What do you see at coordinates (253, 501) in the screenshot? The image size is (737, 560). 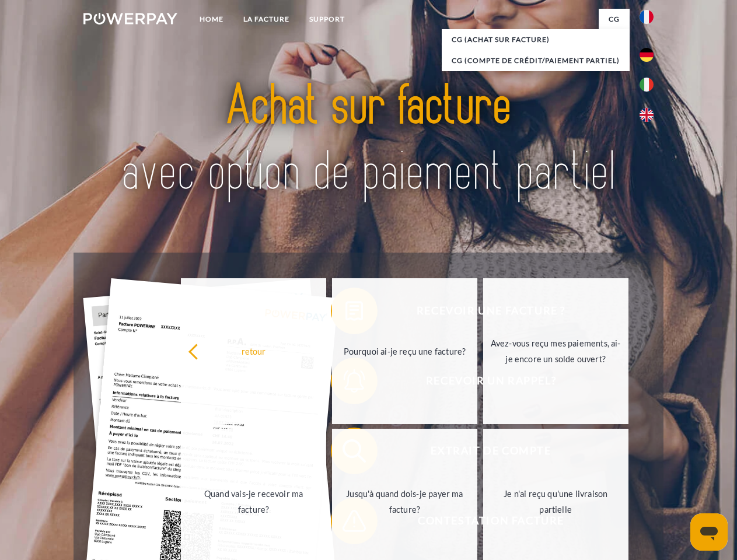 I see `div: Quand vais-je recevoir ma facture?` at bounding box center [253, 501].